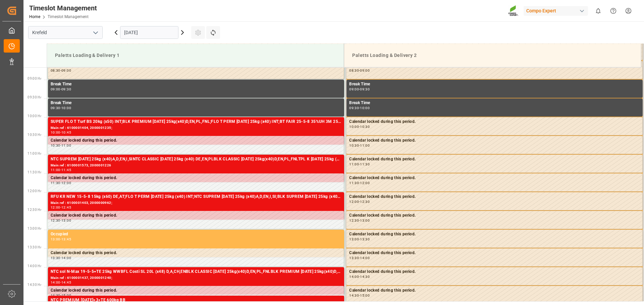 The image size is (644, 305). Describe the element at coordinates (34, 285) in the screenshot. I see `span: 14:30 Hr` at that location.